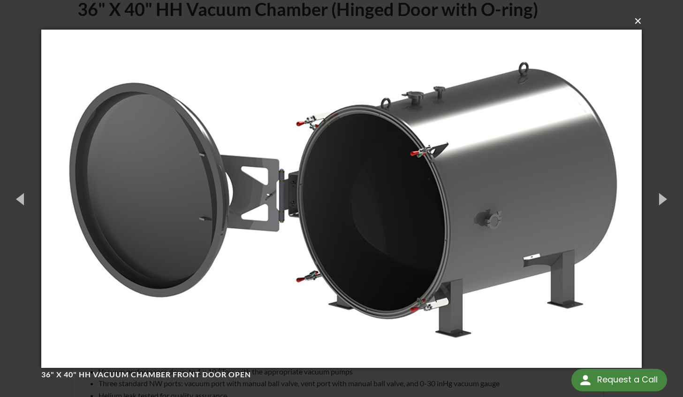  Describe the element at coordinates (662, 199) in the screenshot. I see `button: Next (Right arrow key)` at that location.